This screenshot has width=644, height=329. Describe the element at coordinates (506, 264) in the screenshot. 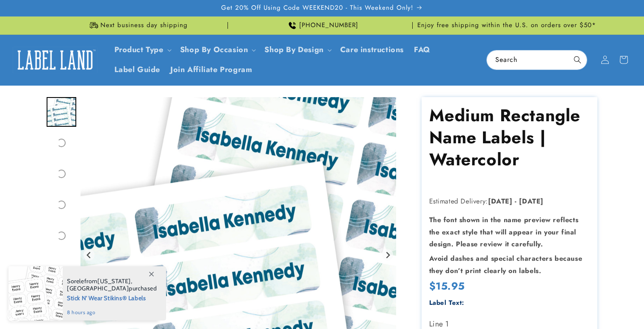

I see `strong: Avoid dashes and special characters because they don’t print clearly on labels.` at that location.